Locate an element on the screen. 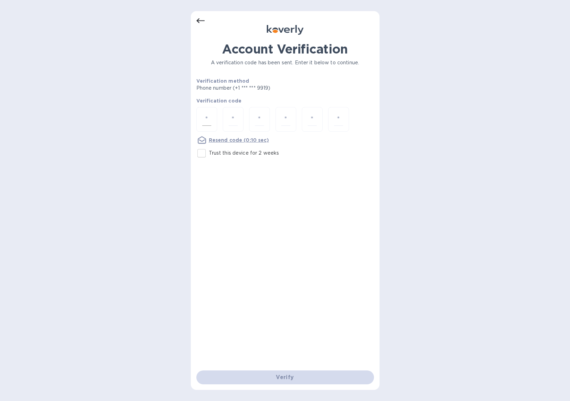 The height and width of the screenshot is (401, 570). h1: Account Verification is located at coordinates (285, 49).